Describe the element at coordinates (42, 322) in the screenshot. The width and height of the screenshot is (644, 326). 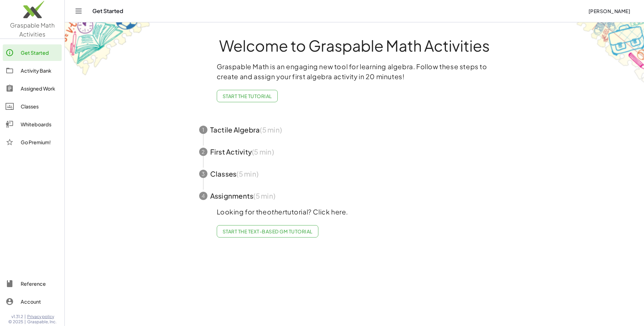
I see `span: Graspable, Inc.` at that location.